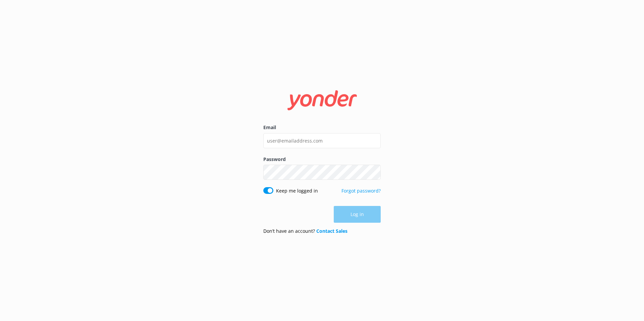 The image size is (644, 321). What do you see at coordinates (322, 159) in the screenshot?
I see `label: Password` at bounding box center [322, 159].